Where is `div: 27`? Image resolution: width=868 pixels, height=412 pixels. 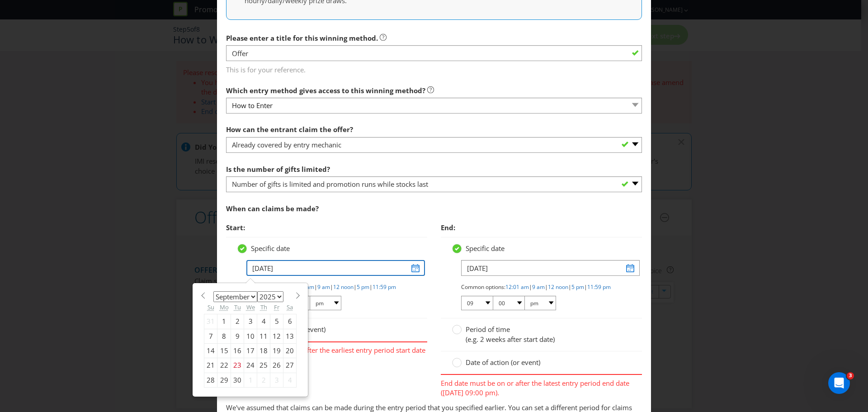 div: 27 is located at coordinates (290, 365).